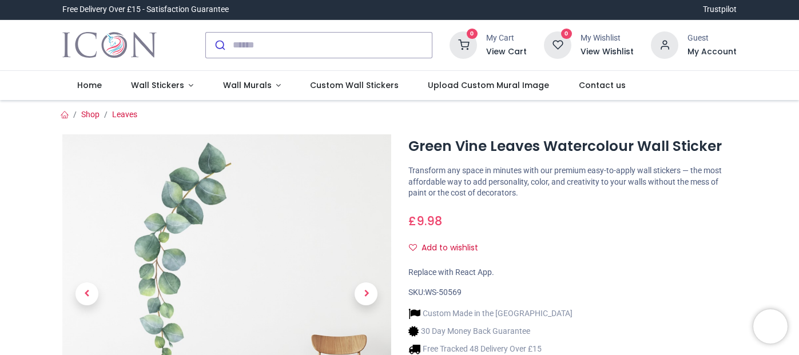 Image resolution: width=799 pixels, height=355 pixels. I want to click on i: Add to wishlist, so click(413, 248).